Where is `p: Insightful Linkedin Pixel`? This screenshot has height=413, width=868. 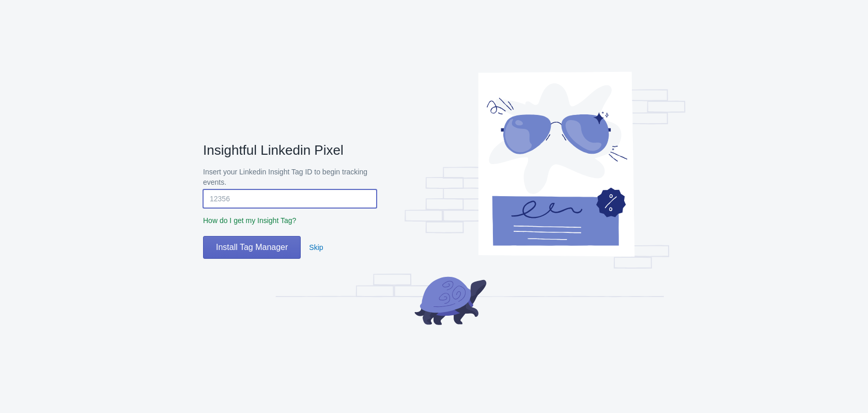 p: Insightful Linkedin Pixel is located at coordinates (290, 150).